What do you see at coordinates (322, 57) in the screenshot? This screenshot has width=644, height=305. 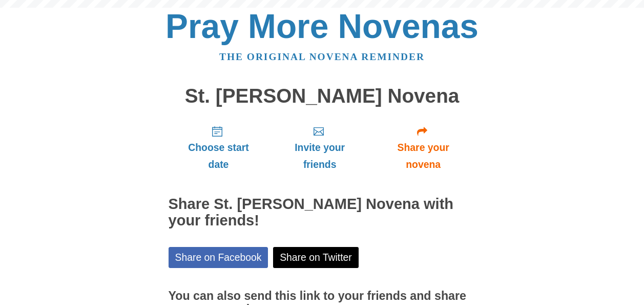 I see `a: The original novena reminder` at bounding box center [322, 57].